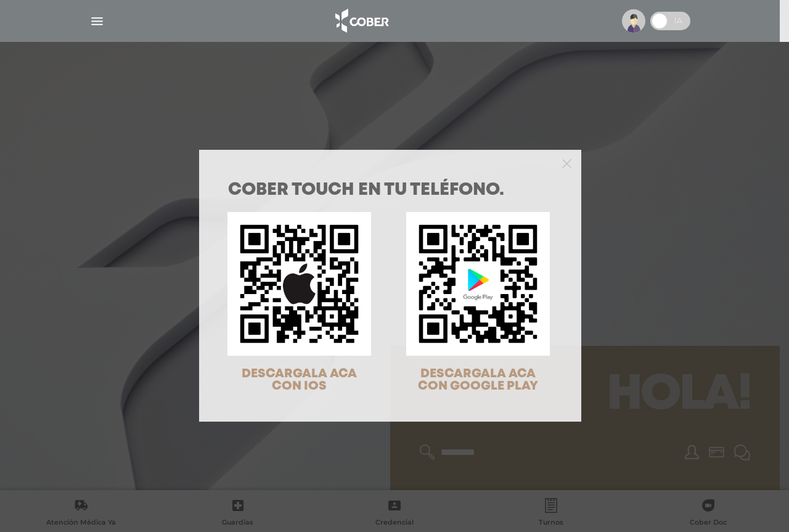  Describe the element at coordinates (567, 162) in the screenshot. I see `button: Close` at that location.